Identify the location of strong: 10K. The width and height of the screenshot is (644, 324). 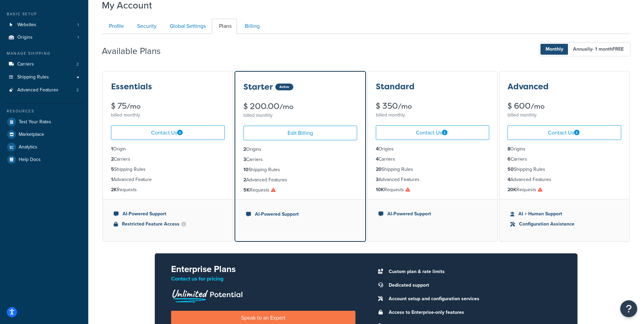
(380, 190).